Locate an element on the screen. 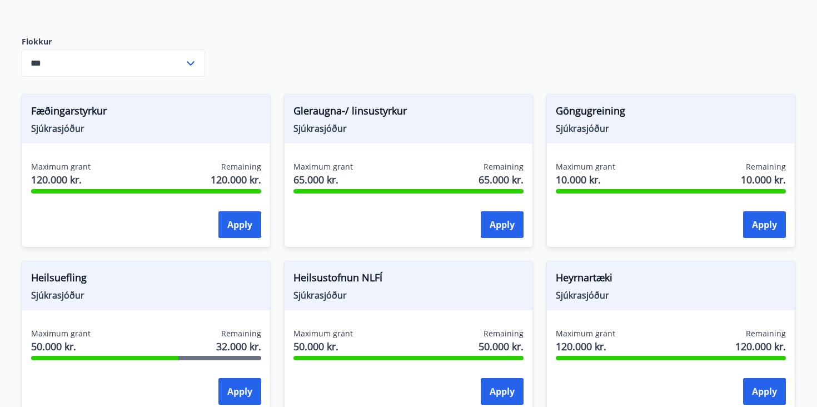  label: Flokkur is located at coordinates (113, 42).